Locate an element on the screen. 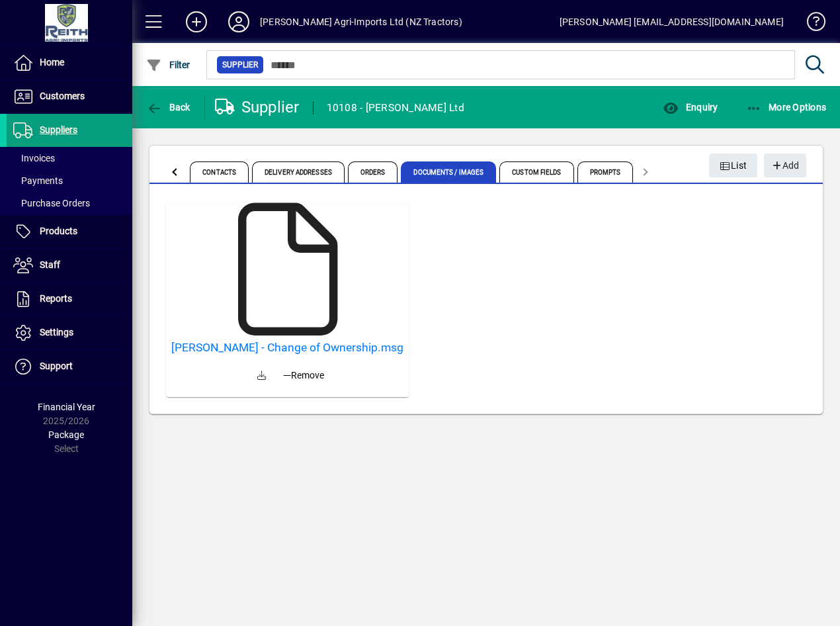 The width and height of the screenshot is (840, 626). button: Profile is located at coordinates (239, 22).